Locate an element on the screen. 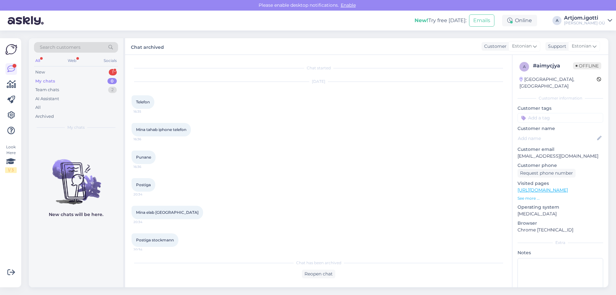 The image size is (616, 295). div: Request phone number is located at coordinates (546, 173).